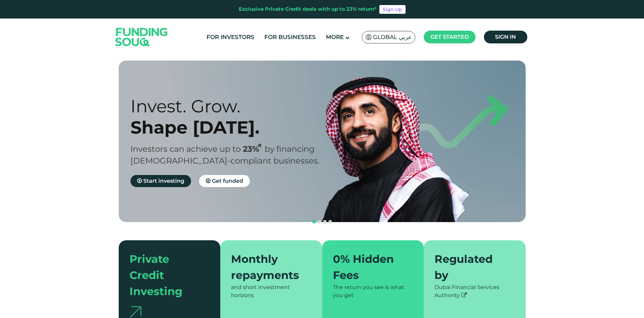  I want to click on a: Sign in, so click(506, 37).